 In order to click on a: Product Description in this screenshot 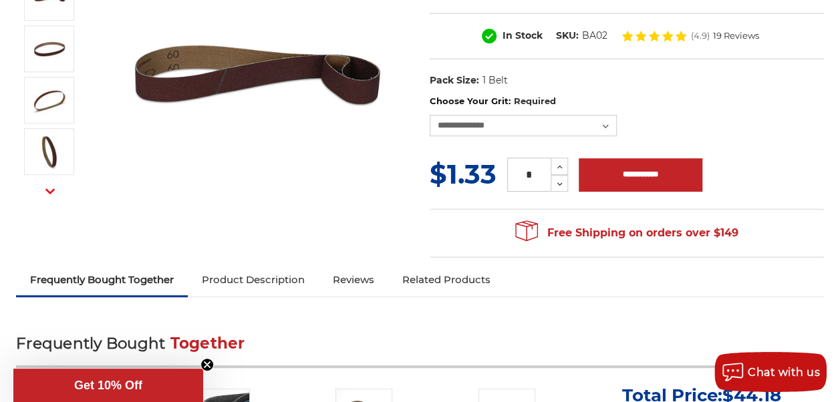, I will do `click(253, 280)`.